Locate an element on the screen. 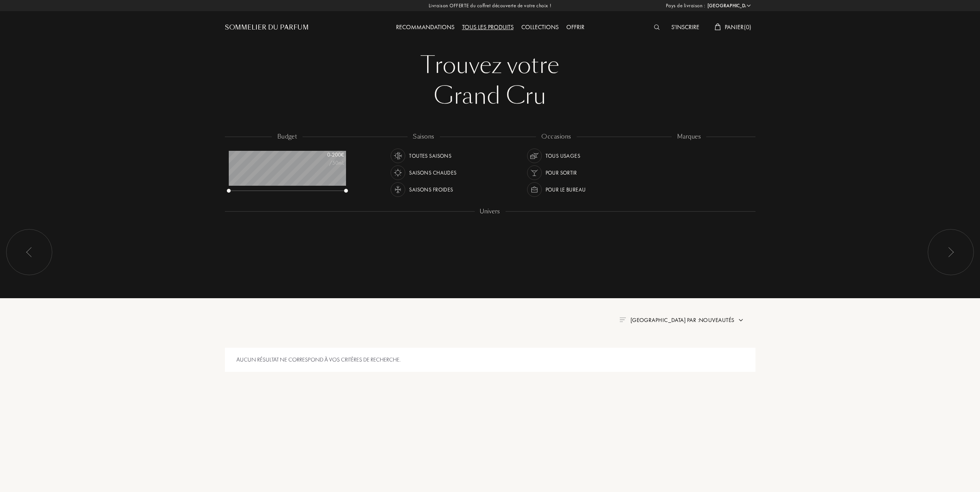 This screenshot has height=492, width=980. div: Trouvez votre is located at coordinates (490, 66).